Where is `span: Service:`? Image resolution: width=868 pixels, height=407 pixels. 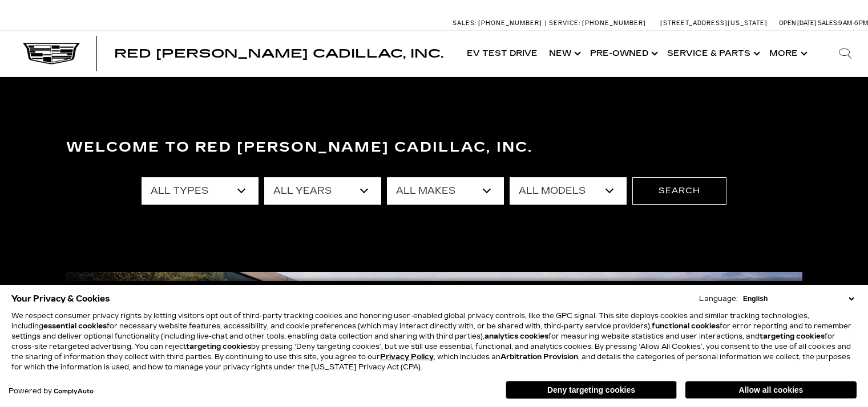
span: Service: is located at coordinates (564, 23).